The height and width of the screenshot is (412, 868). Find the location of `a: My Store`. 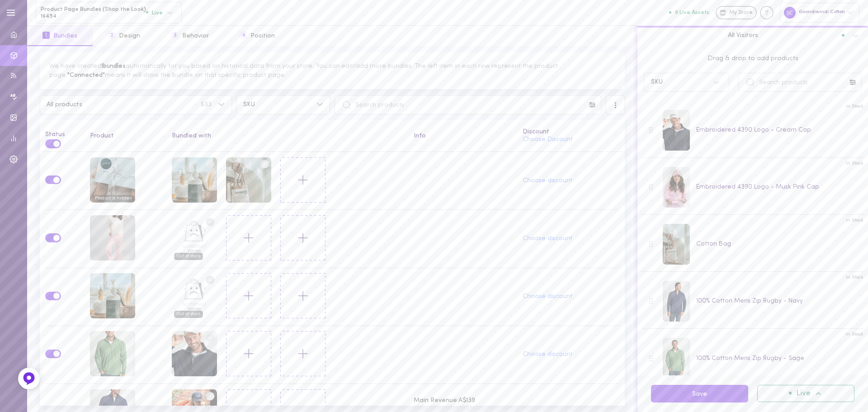

a: My Store is located at coordinates (736, 12).